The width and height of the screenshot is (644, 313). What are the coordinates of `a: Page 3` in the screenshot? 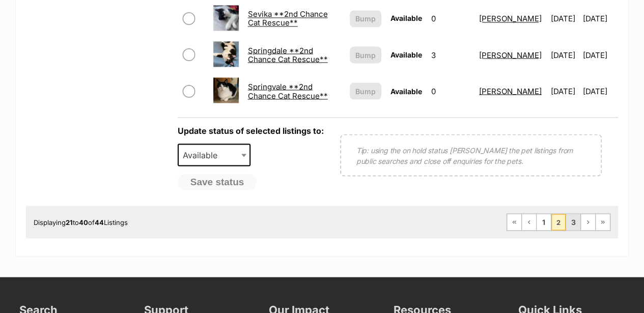 It's located at (573, 222).